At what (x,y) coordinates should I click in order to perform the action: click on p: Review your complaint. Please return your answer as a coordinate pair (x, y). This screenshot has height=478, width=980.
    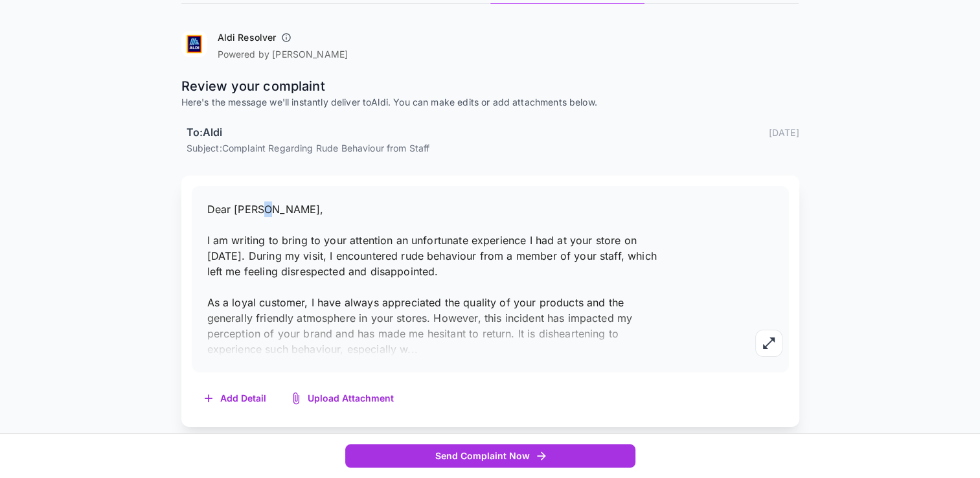
    Looking at the image, I should click on (491, 86).